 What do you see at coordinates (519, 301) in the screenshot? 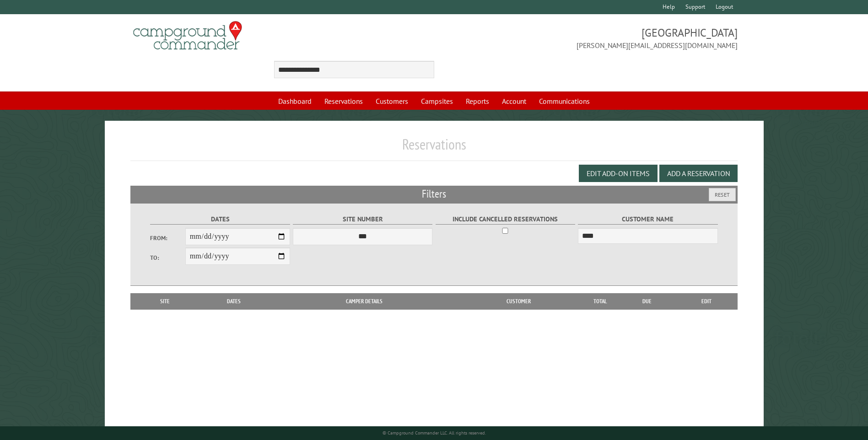
I see `th: Customer` at bounding box center [519, 301].